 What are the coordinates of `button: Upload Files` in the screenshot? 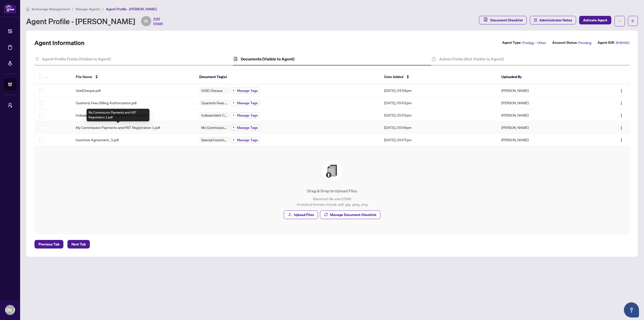 It's located at (301, 215).